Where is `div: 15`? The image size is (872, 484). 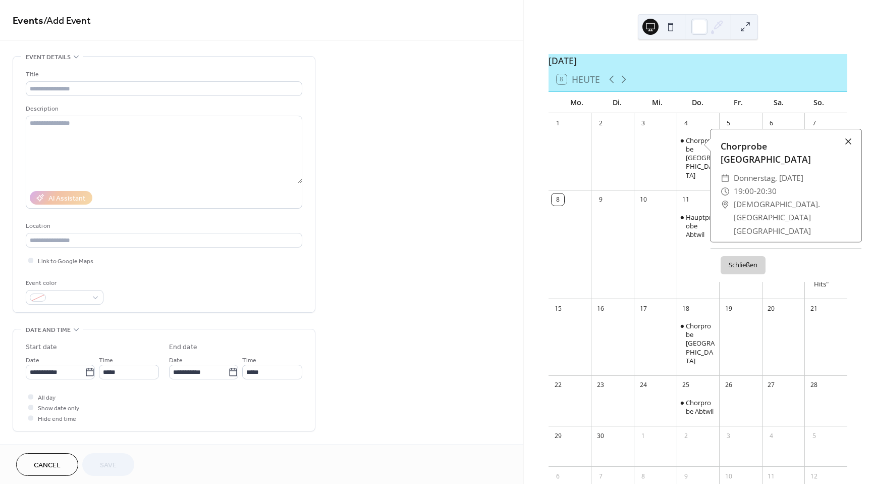 div: 15 is located at coordinates (558, 308).